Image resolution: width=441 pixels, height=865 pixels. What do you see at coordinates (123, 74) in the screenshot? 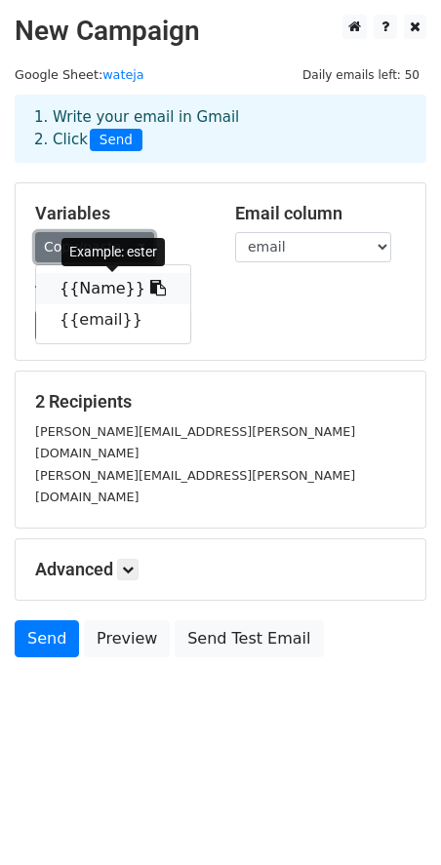
I see `a: wateja` at bounding box center [123, 74].